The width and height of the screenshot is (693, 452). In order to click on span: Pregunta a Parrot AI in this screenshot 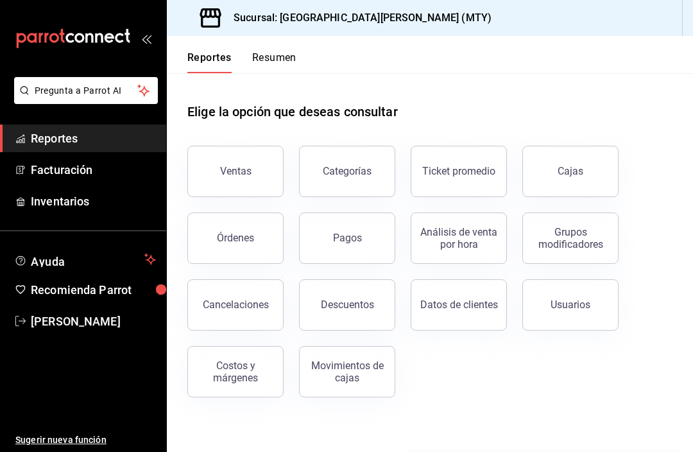, I will do `click(86, 90)`.